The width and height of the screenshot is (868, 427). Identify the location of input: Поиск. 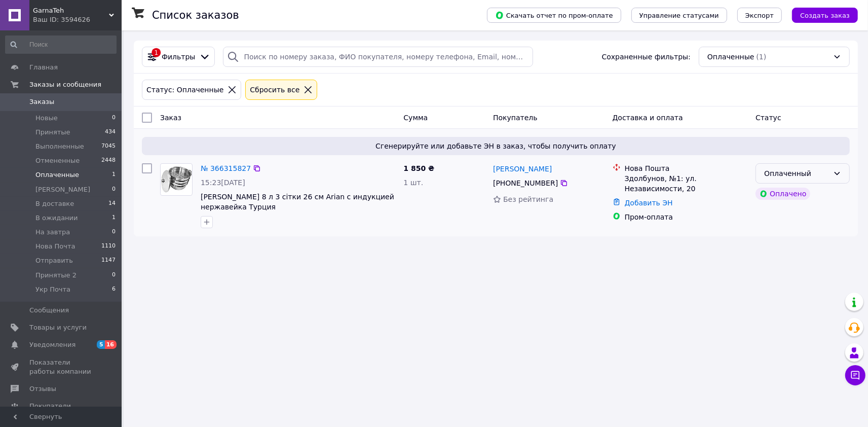
(61, 44).